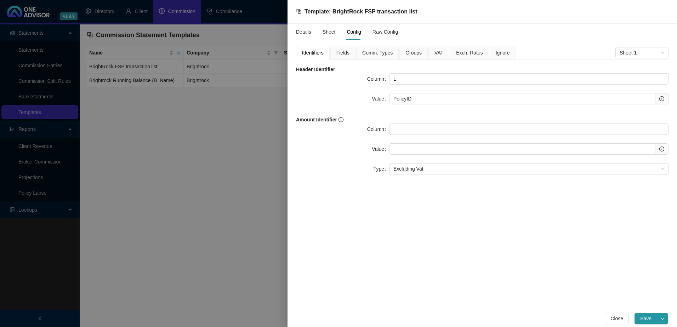 This screenshot has height=327, width=677. I want to click on div: Raw Config, so click(385, 32).